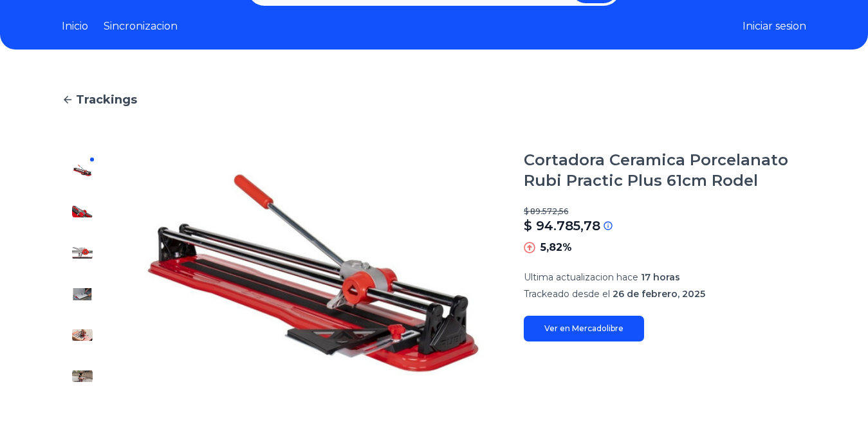 The width and height of the screenshot is (868, 436). I want to click on span: 26 de febrero, 2025, so click(659, 294).